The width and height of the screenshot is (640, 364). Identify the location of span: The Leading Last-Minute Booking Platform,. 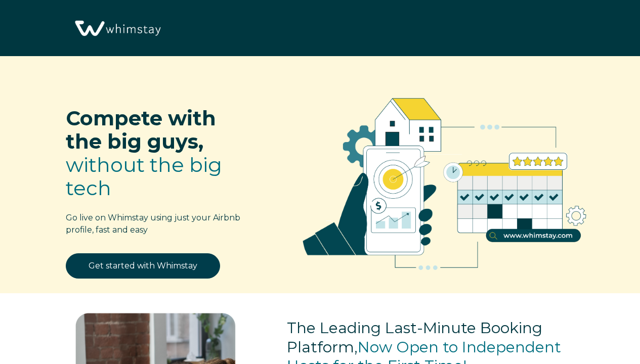
(414, 338).